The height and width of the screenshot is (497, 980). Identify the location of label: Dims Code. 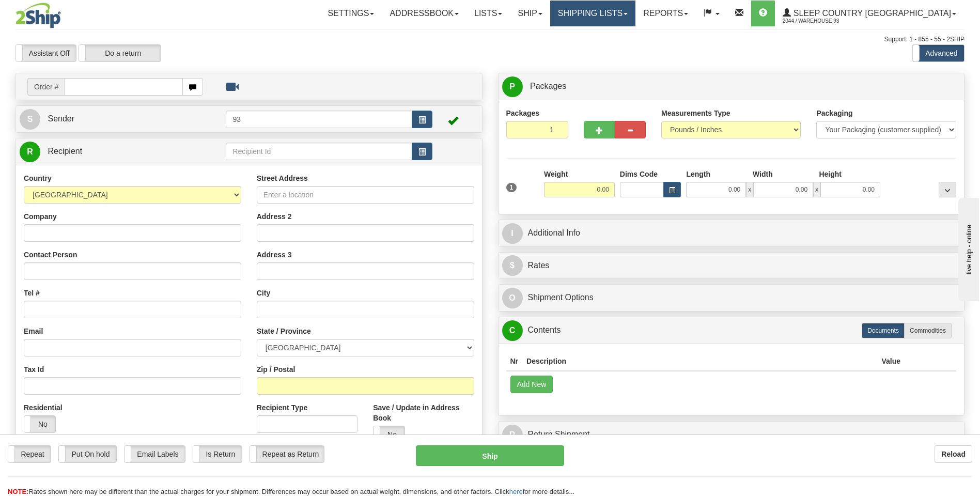
(638, 174).